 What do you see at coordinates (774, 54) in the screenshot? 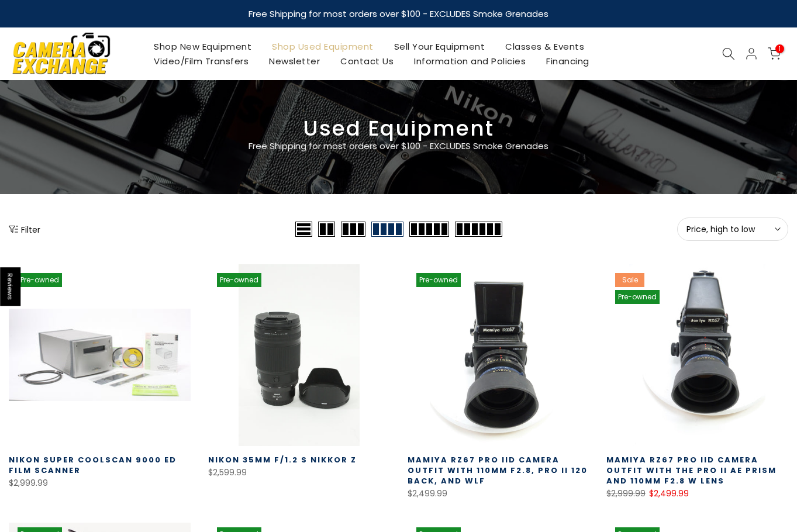
I see `a: 1` at bounding box center [774, 54].